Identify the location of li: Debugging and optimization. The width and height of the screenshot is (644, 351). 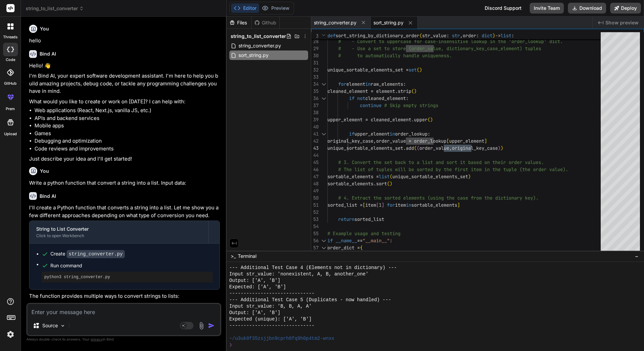
(127, 141).